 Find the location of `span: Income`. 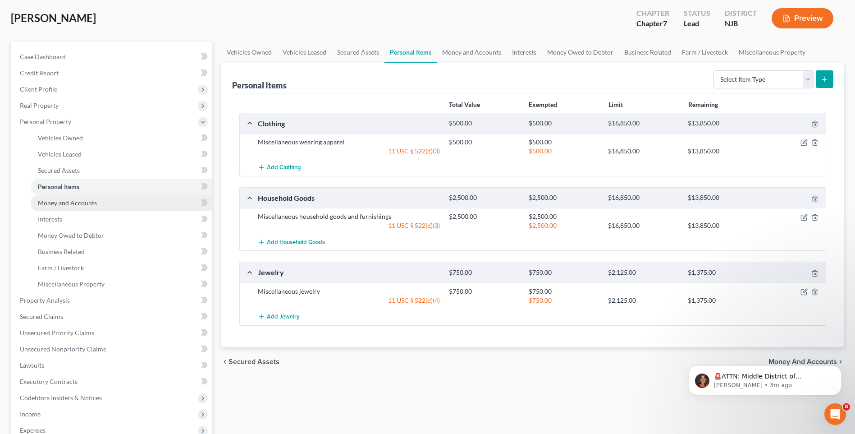

span: Income is located at coordinates (30, 413).